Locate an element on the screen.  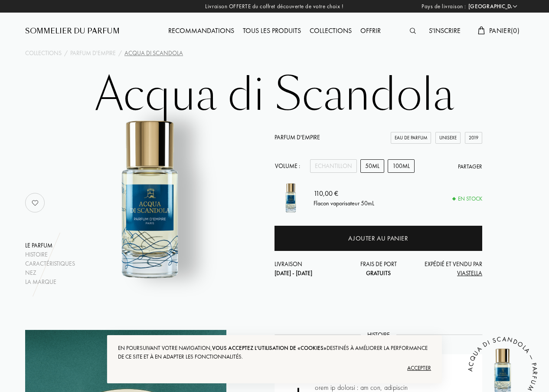
div: Echantillon is located at coordinates (334, 166).